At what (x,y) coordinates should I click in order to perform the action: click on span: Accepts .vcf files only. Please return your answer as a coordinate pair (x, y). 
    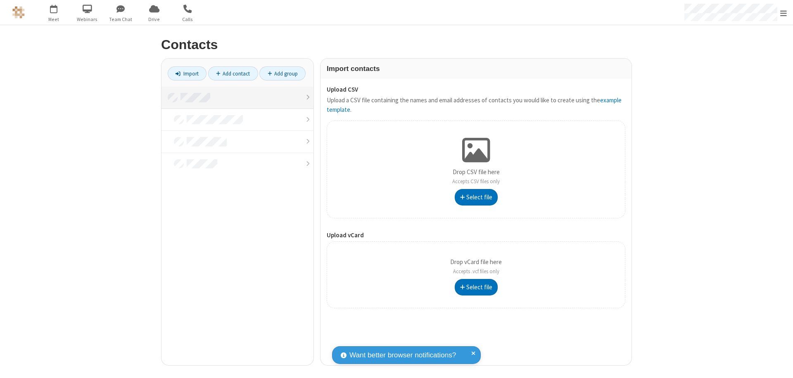
    Looking at the image, I should click on (476, 271).